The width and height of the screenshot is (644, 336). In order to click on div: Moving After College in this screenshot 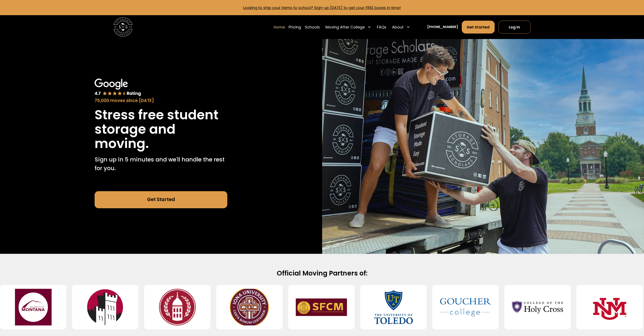, I will do `click(345, 27)`.